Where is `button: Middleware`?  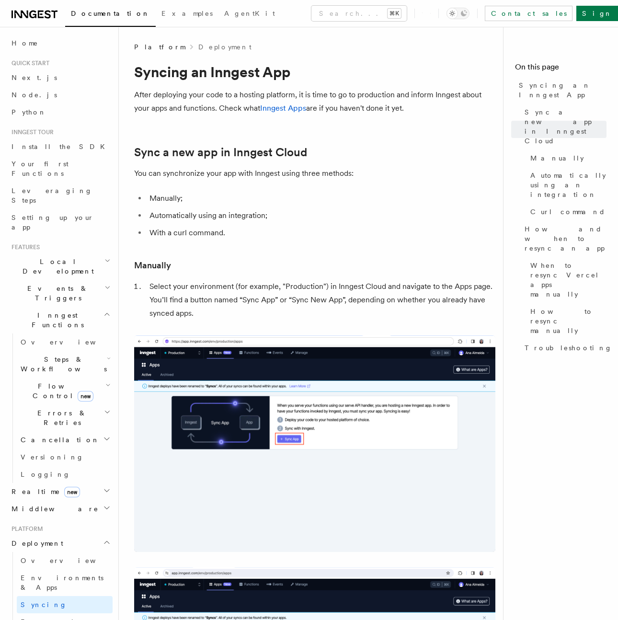 button: Middleware is located at coordinates (60, 509).